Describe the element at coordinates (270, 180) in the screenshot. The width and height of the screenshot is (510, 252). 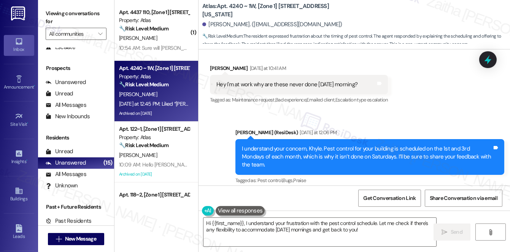
I see `span: Pest control ,` at that location.